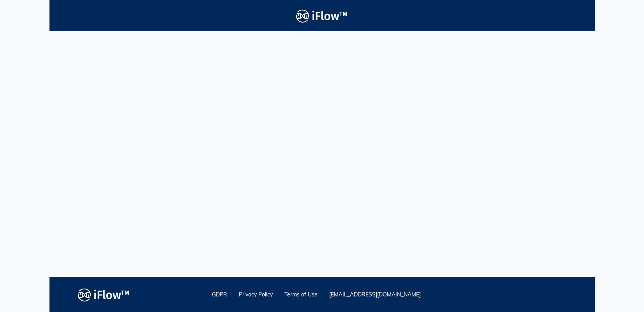 The image size is (644, 312). Describe the element at coordinates (322, 16) in the screenshot. I see `div: Logo` at that location.